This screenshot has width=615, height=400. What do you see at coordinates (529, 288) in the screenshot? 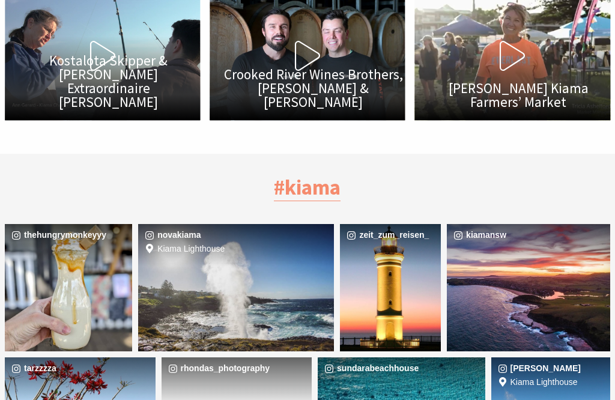
I see `button: image gallery, click to learn more about photo: Mother Nature working her magic 🎨🌅😍#gerringong #g...` at bounding box center [529, 288].